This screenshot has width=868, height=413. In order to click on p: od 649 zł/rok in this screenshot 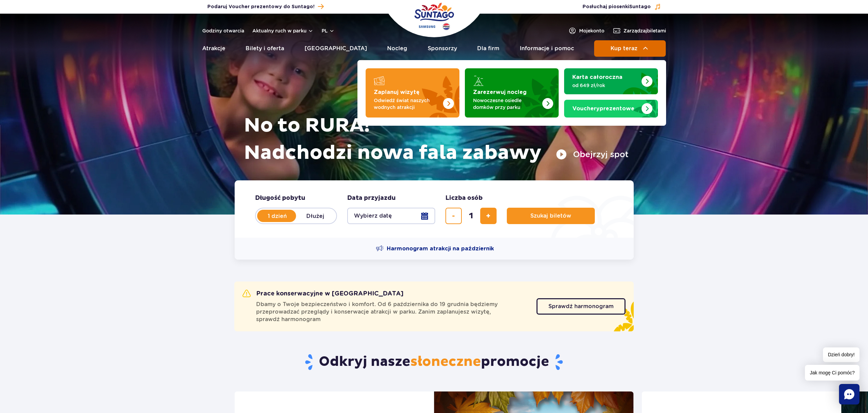, I will do `click(605, 85)`.